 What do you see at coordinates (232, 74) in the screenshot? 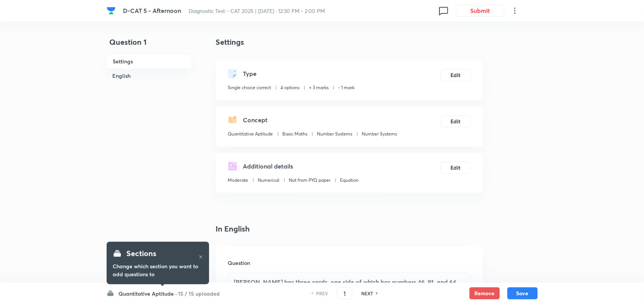
I see `img: questionType.svg` at bounding box center [232, 74].